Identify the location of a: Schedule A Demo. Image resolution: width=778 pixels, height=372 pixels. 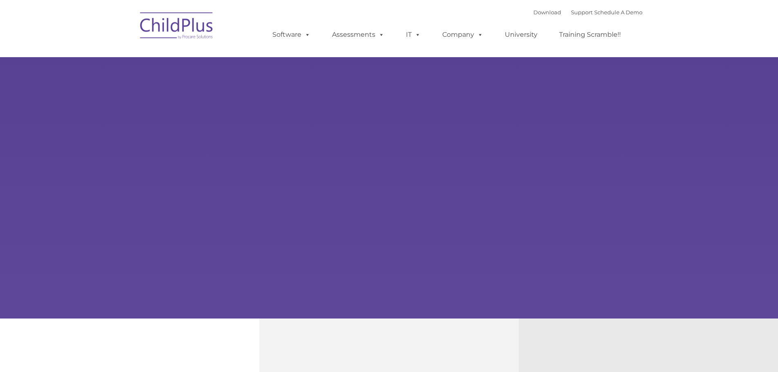
(618, 12).